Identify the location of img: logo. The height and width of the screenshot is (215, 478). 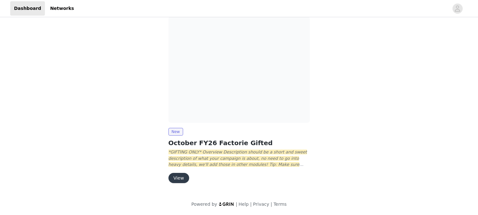
(226, 204).